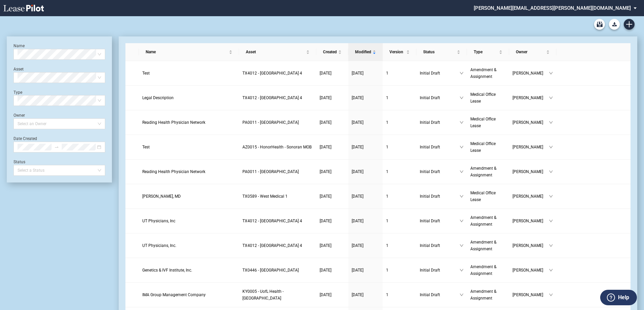 This screenshot has height=310, width=644. Describe the element at coordinates (189, 73) in the screenshot. I see `a: Test` at that location.